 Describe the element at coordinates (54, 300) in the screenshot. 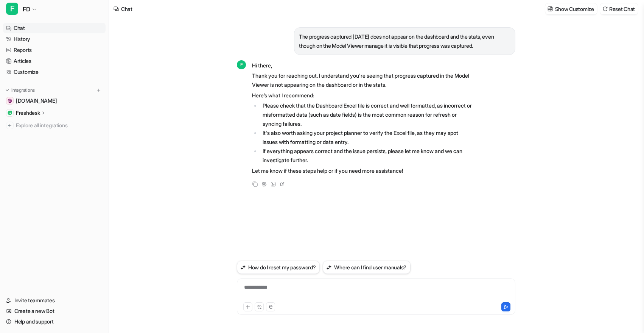

I see `a: Invite teammates` at that location.